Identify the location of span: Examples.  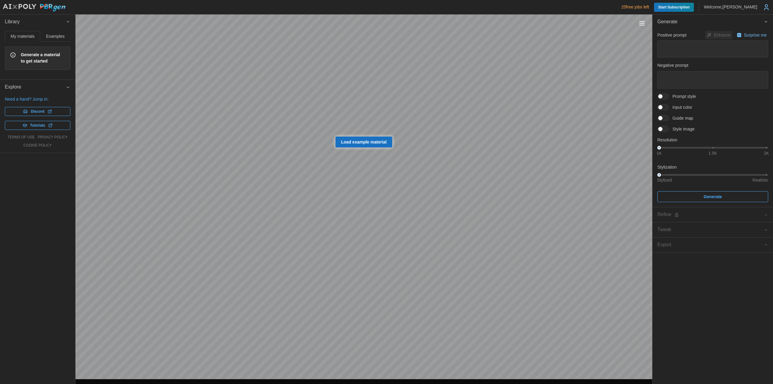
(55, 36).